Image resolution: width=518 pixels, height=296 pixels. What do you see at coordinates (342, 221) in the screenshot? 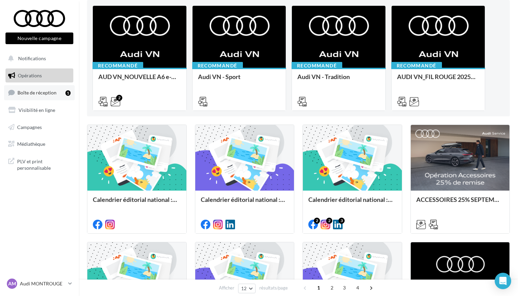
I see `div: 3` at bounding box center [342, 221].